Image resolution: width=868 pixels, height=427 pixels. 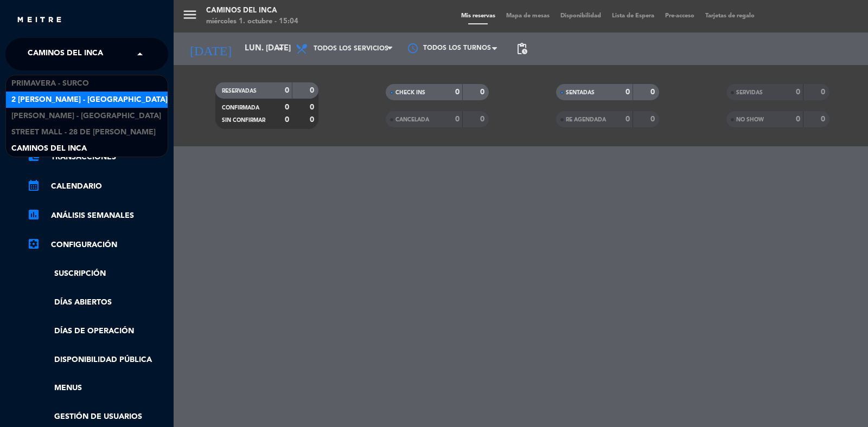 I want to click on i: calendar_month, so click(x=34, y=186).